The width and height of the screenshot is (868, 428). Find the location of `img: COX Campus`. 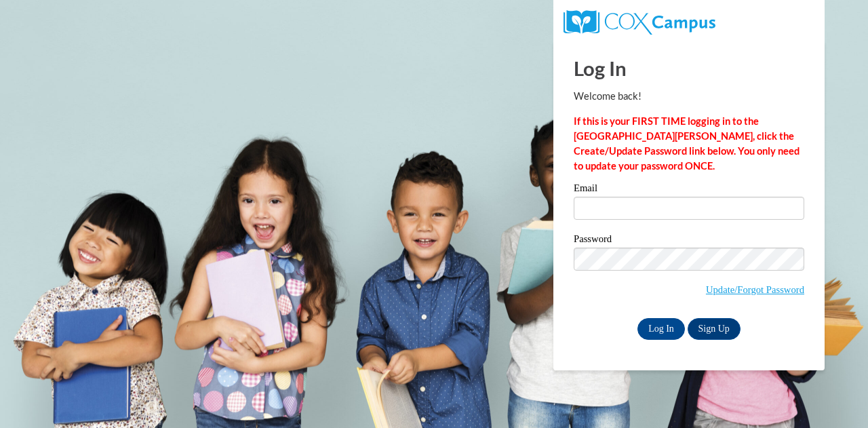

img: COX Campus is located at coordinates (640, 22).